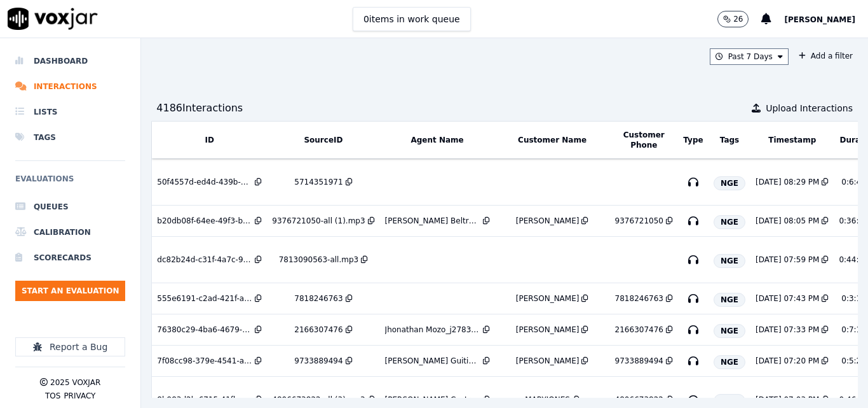 Image resolution: width=868 pixels, height=408 pixels. Describe the element at coordinates (204, 182) in the screenshot. I see `div: 50f4557d-ed4d-439b-9d4b-cd98017c0f3c` at that location.